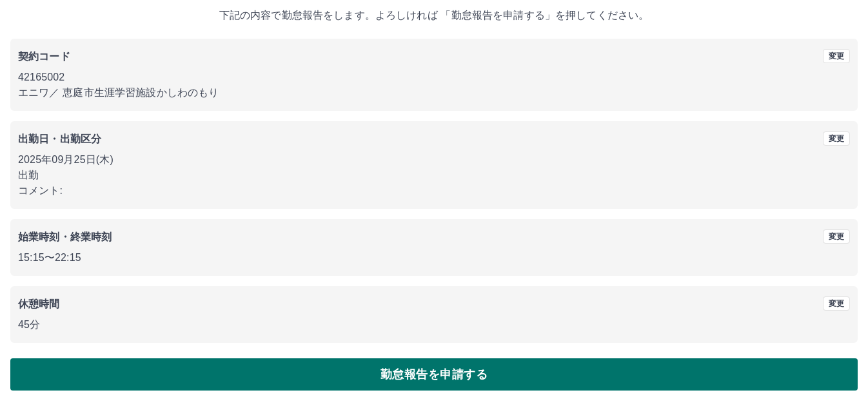  I want to click on p: 2025年09月25日(木), so click(434, 160).